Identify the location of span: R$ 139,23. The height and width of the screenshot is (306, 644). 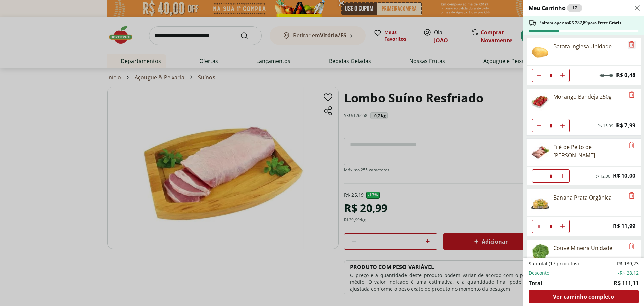
(627, 264).